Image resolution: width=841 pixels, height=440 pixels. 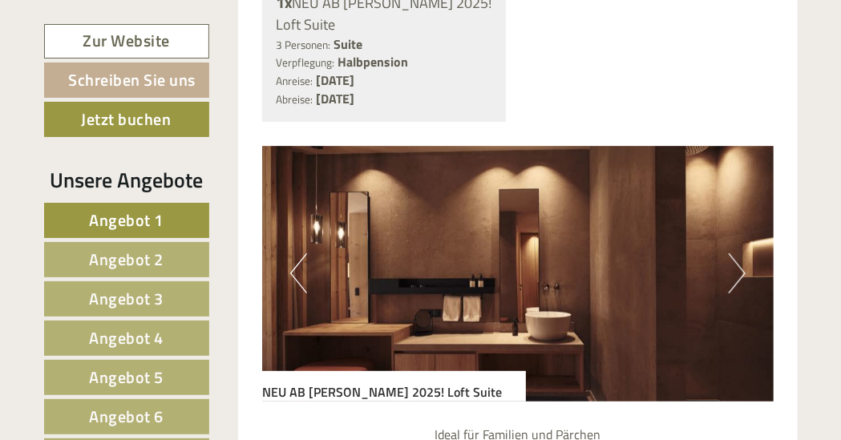 What do you see at coordinates (373, 62) in the screenshot?
I see `b: Halbpension` at bounding box center [373, 62].